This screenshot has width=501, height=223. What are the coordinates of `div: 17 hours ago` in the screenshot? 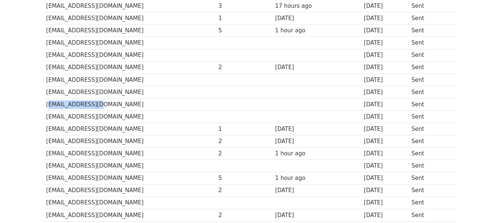 It's located at (318, 6).